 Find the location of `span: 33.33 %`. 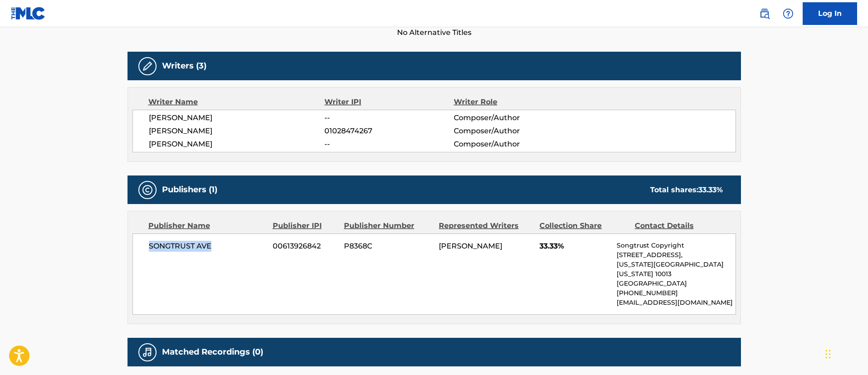

span: 33.33 % is located at coordinates (711, 190).